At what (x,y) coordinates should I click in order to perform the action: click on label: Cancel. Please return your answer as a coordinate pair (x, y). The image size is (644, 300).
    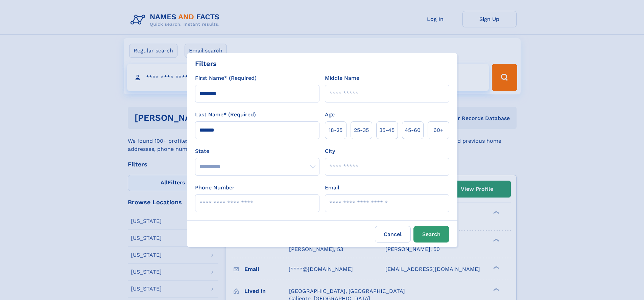
    Looking at the image, I should click on (393, 234).